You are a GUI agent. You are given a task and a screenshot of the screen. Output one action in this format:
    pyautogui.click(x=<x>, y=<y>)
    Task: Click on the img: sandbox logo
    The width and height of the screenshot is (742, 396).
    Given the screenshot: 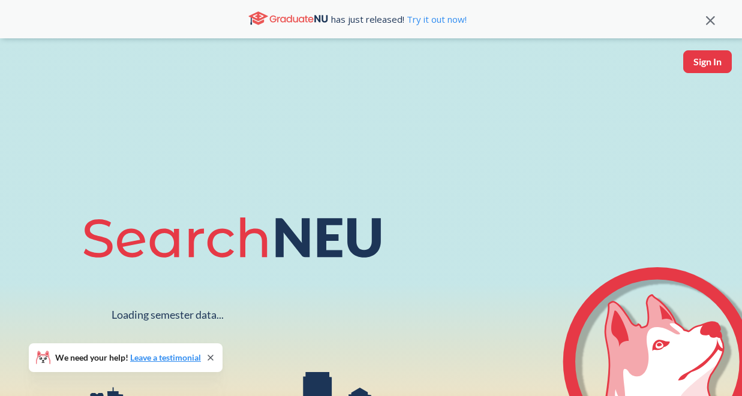 What is the action you would take?
    pyautogui.click(x=26, y=68)
    